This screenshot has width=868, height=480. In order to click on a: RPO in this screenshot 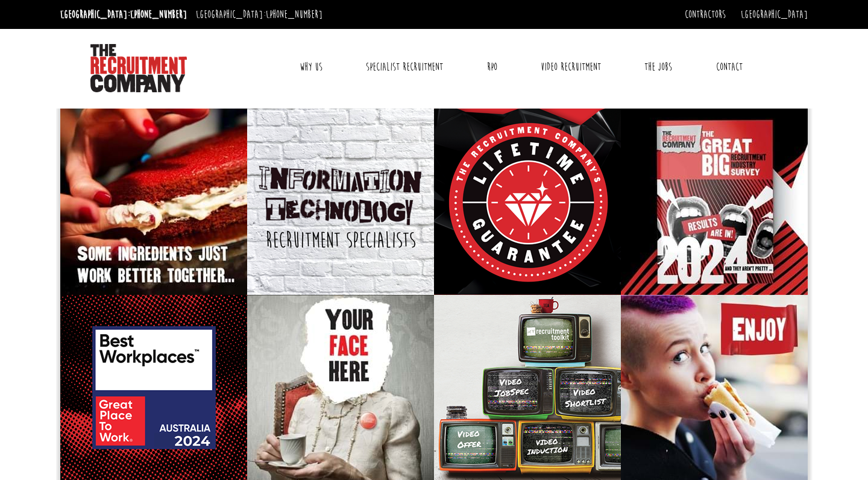, I will do `click(492, 67)`.